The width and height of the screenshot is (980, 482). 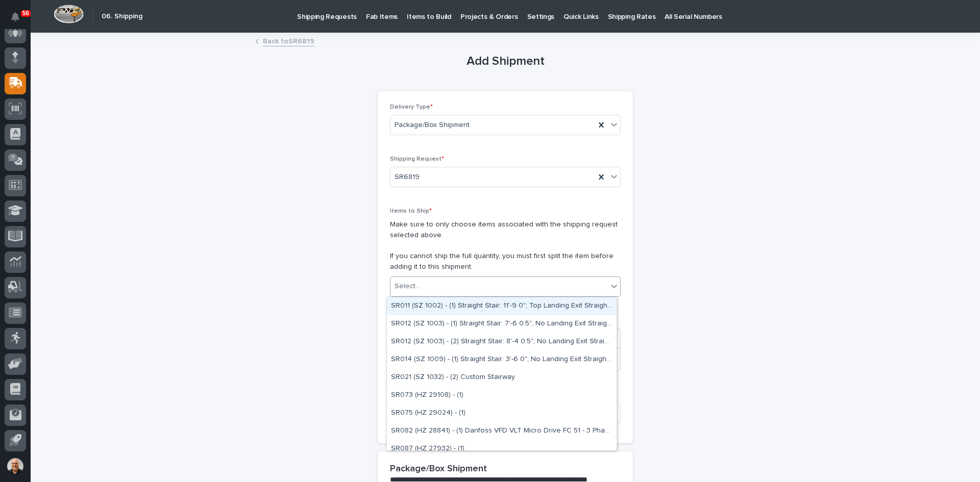 What do you see at coordinates (505, 61) in the screenshot?
I see `h1: Add Shipment` at bounding box center [505, 61].